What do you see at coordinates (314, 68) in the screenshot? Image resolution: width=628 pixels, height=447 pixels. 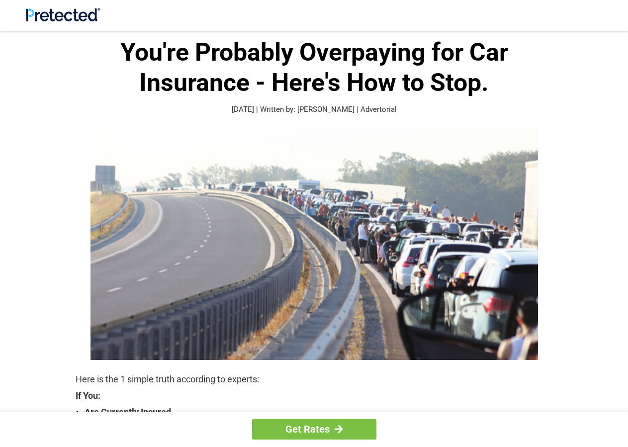 I see `h1: You're Probably Overpaying for Car Insurance - Here's How to Stop.` at bounding box center [314, 68].